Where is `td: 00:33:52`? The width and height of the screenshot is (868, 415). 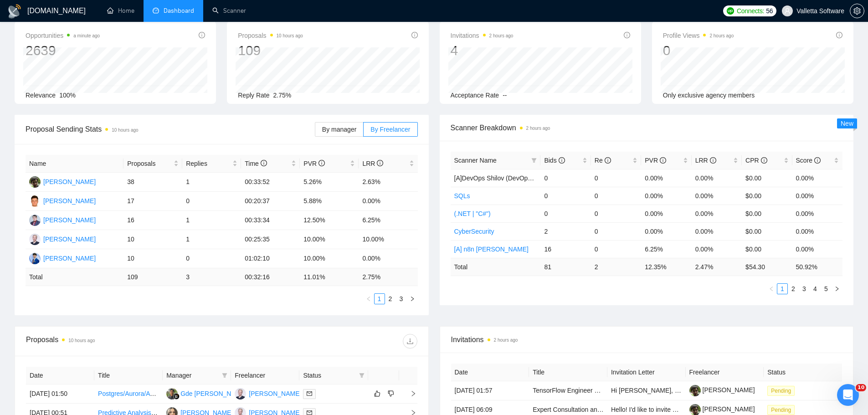
td: 00:33:52 is located at coordinates (270, 182).